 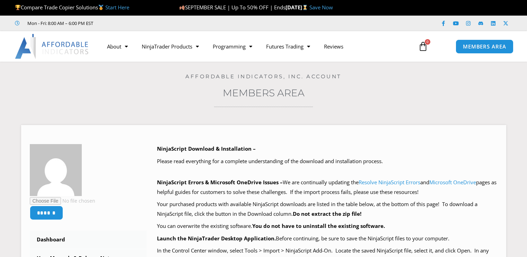 I want to click on a: NinjaTrader Products, so click(x=170, y=46).